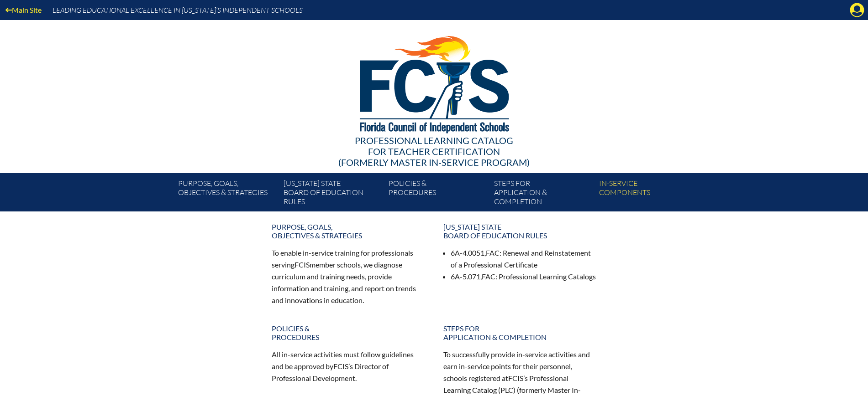 This screenshot has height=396, width=868. What do you see at coordinates (434, 151) in the screenshot?
I see `span: for Teacher Certification` at bounding box center [434, 151].